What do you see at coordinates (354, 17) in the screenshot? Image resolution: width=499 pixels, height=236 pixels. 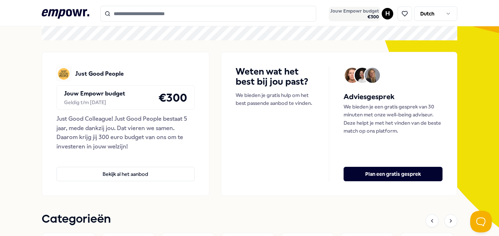 I see `span: € 300` at bounding box center [354, 17].